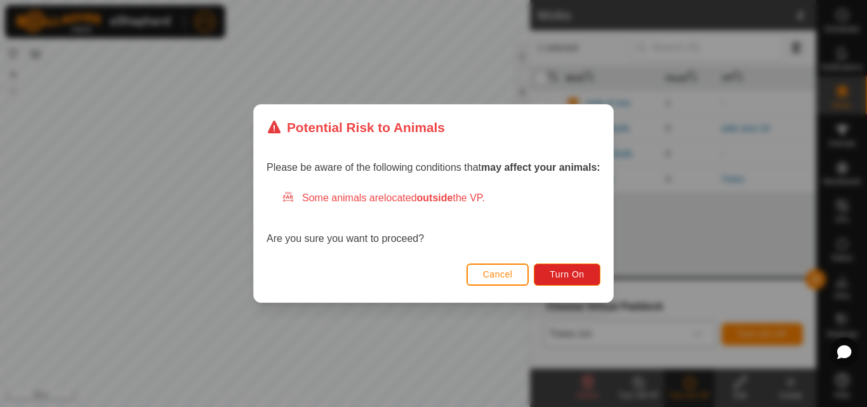 This screenshot has width=867, height=407. What do you see at coordinates (435, 197) in the screenshot?
I see `strong: outside` at bounding box center [435, 197].